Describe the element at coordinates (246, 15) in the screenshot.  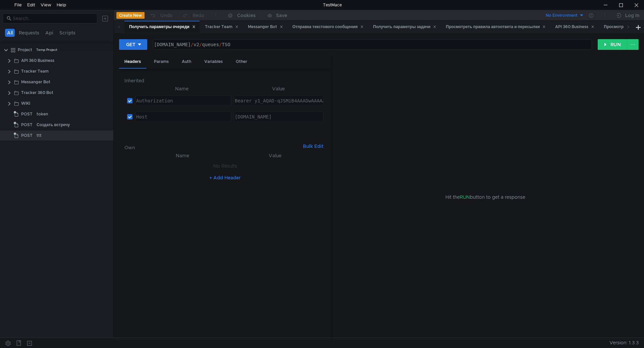
I see `div: Cookies` at that location.